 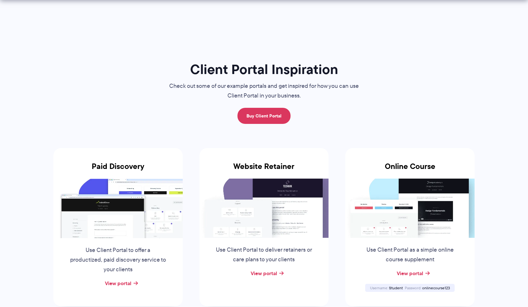 What do you see at coordinates (413, 288) in the screenshot?
I see `span: Password` at bounding box center [413, 288].